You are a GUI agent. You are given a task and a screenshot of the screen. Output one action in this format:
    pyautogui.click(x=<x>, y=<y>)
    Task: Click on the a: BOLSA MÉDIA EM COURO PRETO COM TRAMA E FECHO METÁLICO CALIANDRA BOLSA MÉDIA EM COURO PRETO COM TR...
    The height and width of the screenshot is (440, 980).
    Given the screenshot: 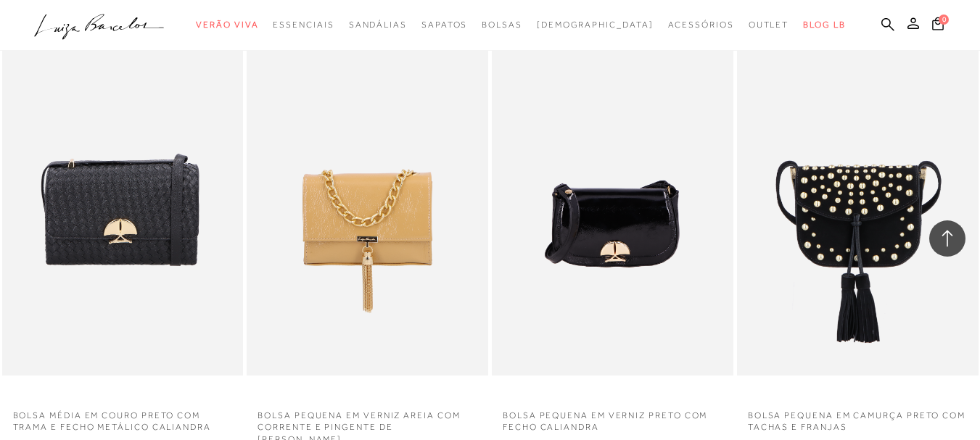 What is the action you would take?
    pyautogui.click(x=123, y=194)
    